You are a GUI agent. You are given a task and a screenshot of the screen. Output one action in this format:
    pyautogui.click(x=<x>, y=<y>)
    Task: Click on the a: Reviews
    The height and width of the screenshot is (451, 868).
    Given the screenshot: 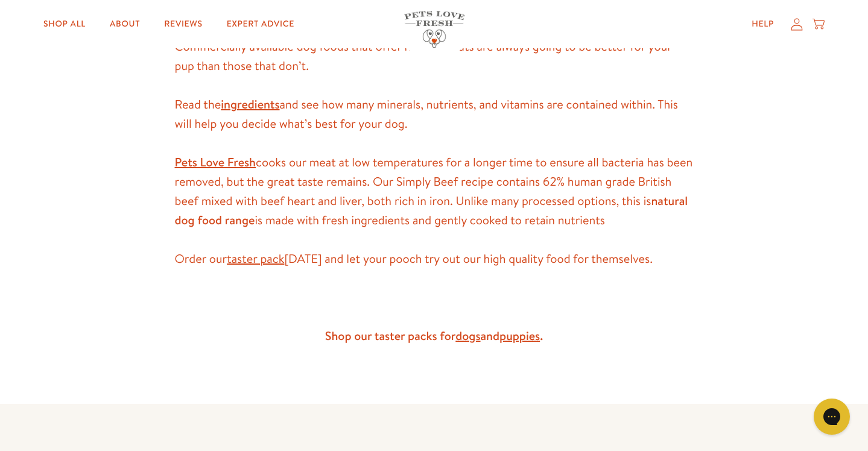 What is the action you would take?
    pyautogui.click(x=182, y=24)
    